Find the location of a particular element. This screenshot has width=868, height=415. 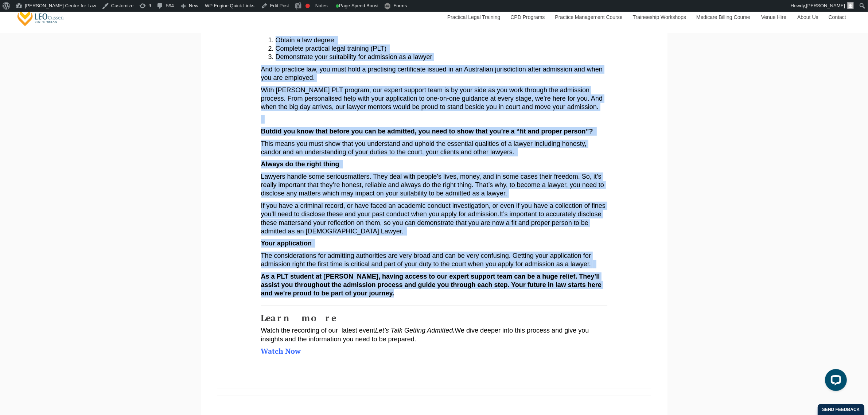

em: Let’s Talk Getting Admitted is located at coordinates (414, 331).